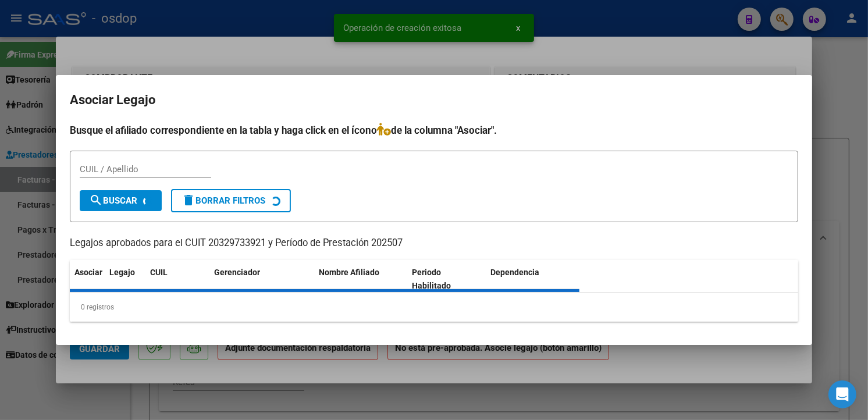 The width and height of the screenshot is (868, 420). I want to click on datatable-header-cell: Asociar, so click(87, 279).